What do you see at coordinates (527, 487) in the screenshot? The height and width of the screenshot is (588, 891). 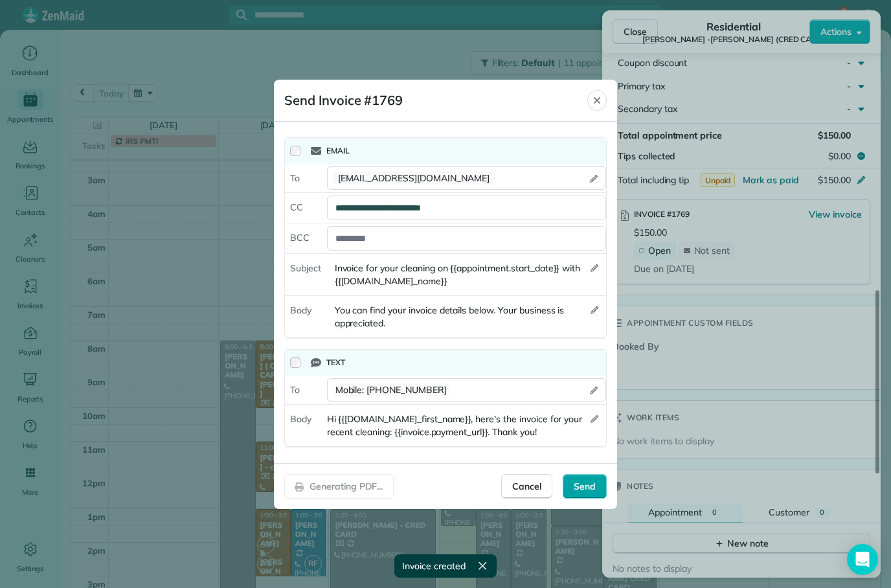 I see `span: Cancel` at bounding box center [527, 487].